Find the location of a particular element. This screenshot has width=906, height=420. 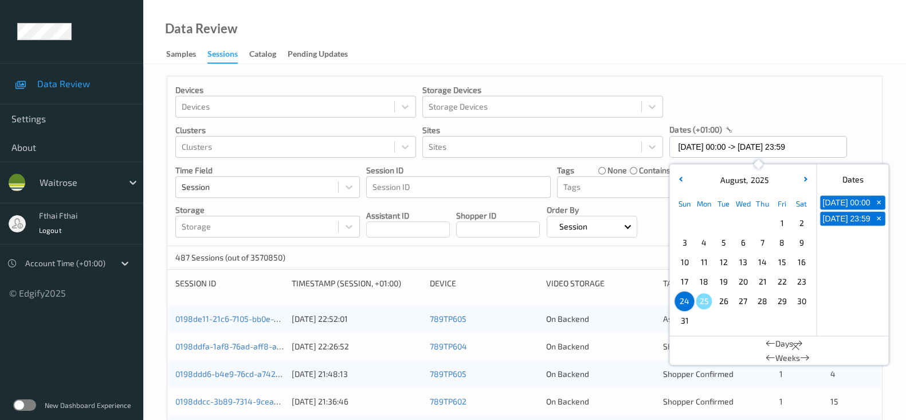

div: Wed is located at coordinates (743, 204).